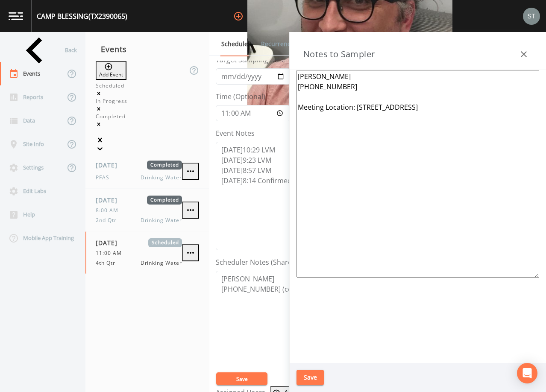  I want to click on img: logo, so click(16, 16).